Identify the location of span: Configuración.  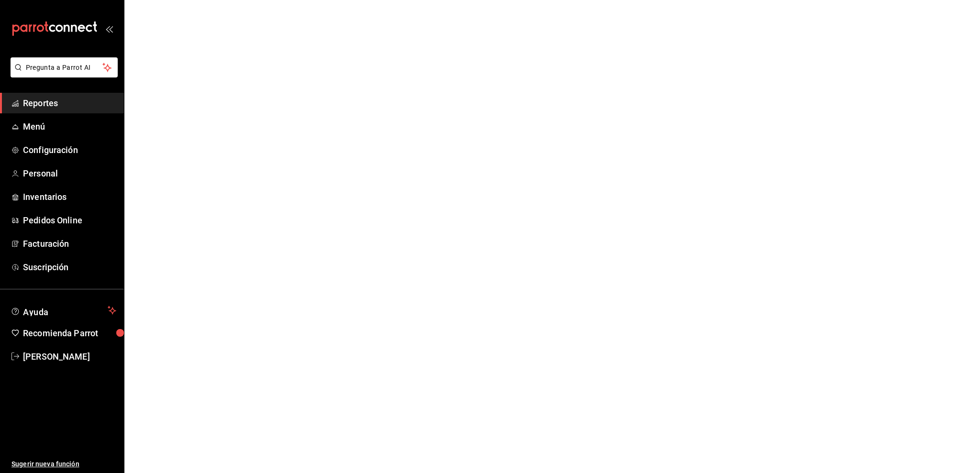
(70, 150).